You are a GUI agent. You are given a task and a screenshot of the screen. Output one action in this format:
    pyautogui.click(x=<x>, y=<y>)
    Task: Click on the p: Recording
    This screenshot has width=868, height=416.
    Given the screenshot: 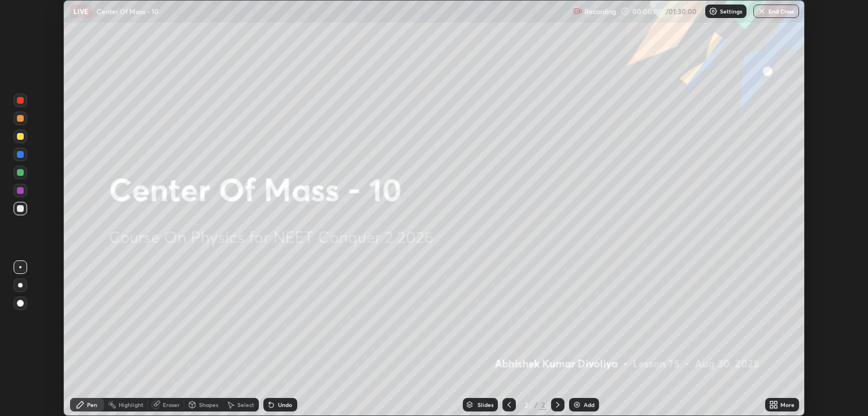 What is the action you would take?
    pyautogui.click(x=600, y=12)
    